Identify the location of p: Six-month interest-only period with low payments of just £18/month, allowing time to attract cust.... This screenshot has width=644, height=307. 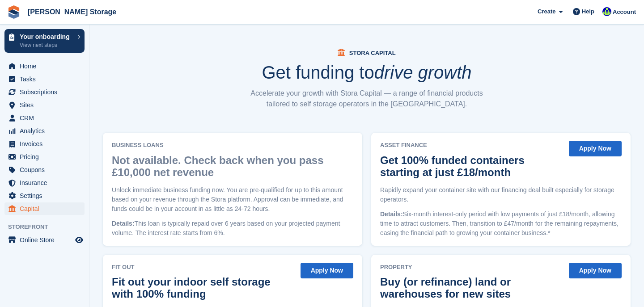
(500, 223).